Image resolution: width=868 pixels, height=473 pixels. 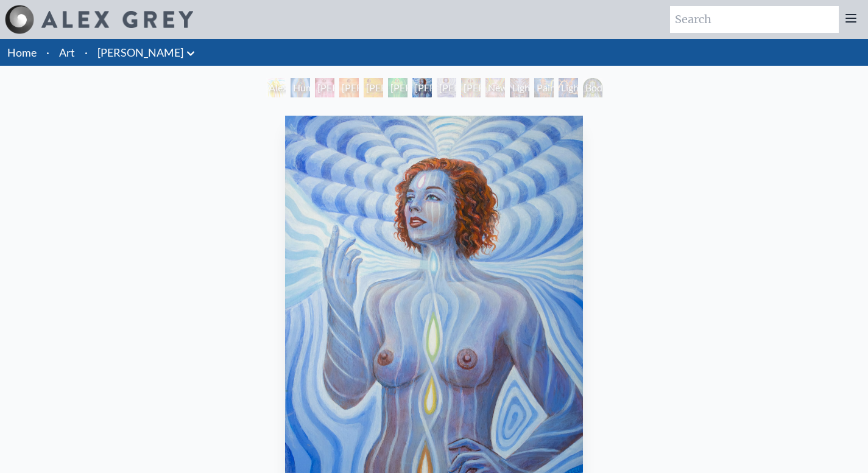 What do you see at coordinates (754, 19) in the screenshot?
I see `input: Search` at bounding box center [754, 19].